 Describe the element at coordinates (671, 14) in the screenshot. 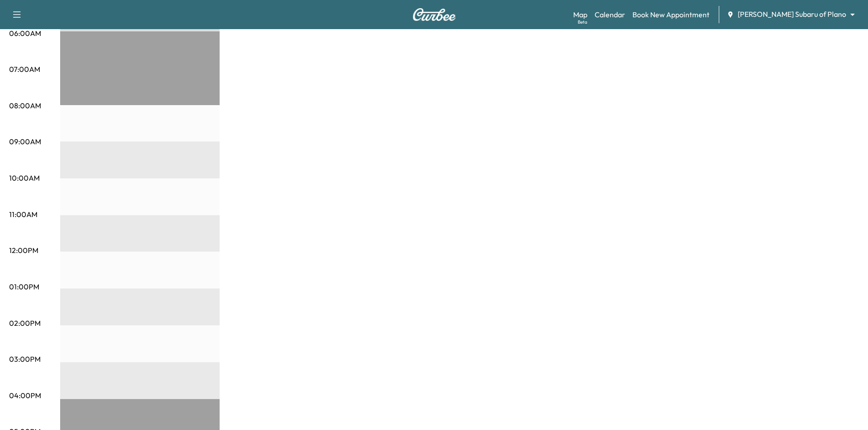

I see `a: Book New Appointment` at that location.